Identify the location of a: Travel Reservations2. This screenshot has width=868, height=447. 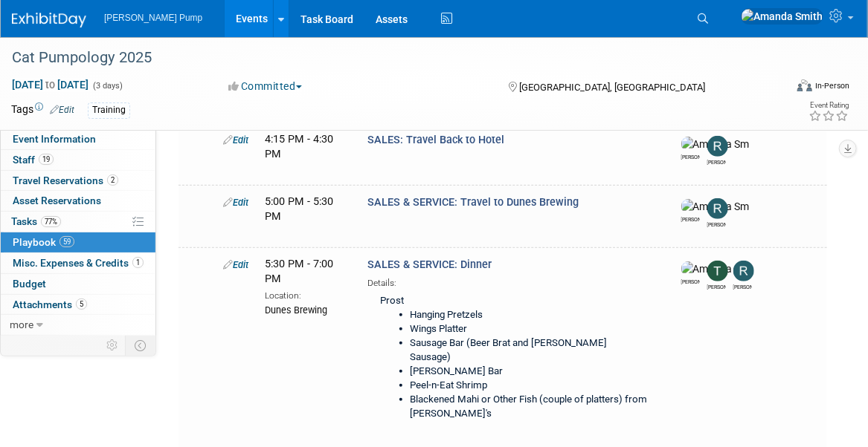
(78, 180).